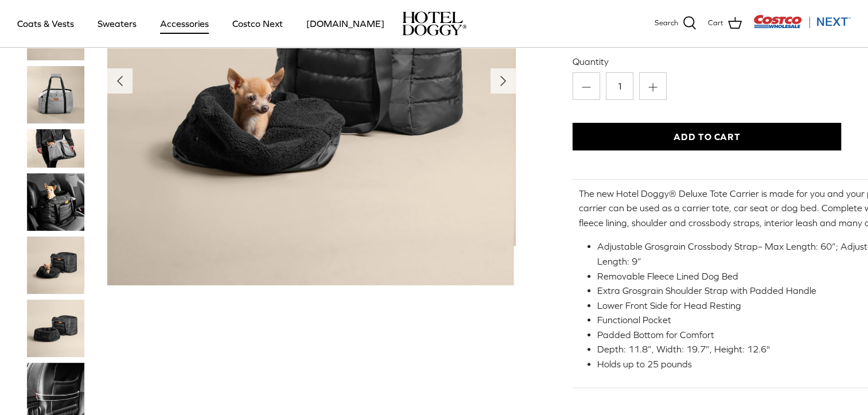 The height and width of the screenshot is (415, 868). Describe the element at coordinates (185, 23) in the screenshot. I see `a: Accessories` at that location.